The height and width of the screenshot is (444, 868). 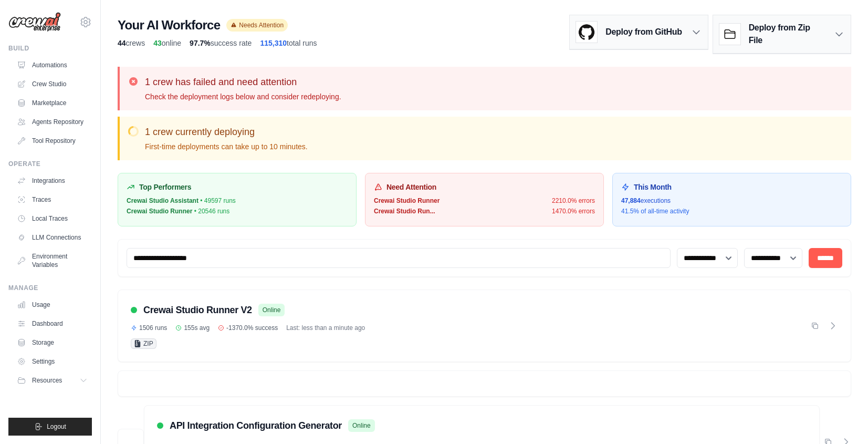 I want to click on p: 1 crew currently deploying, so click(x=227, y=132).